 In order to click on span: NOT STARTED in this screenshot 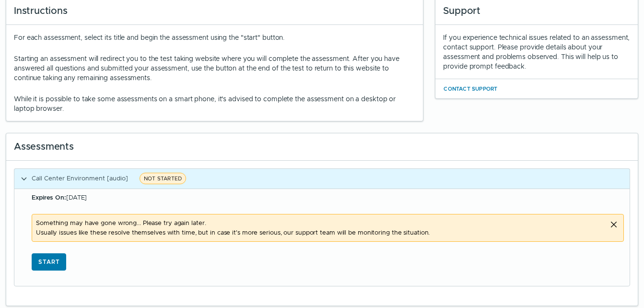, I will do `click(163, 178)`.